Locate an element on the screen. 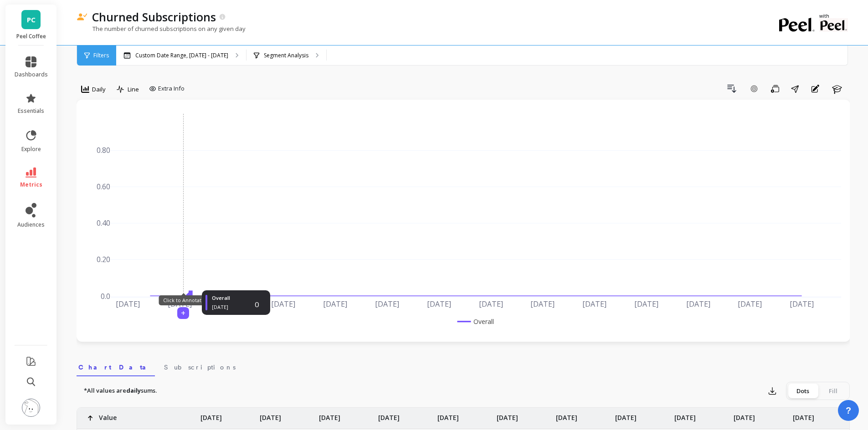  span: Chart Data is located at coordinates (116, 367).